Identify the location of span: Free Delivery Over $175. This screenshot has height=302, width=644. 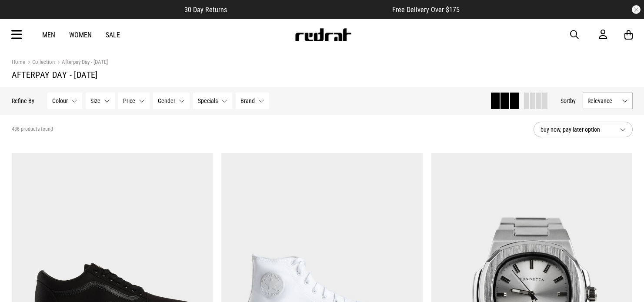
(426, 10).